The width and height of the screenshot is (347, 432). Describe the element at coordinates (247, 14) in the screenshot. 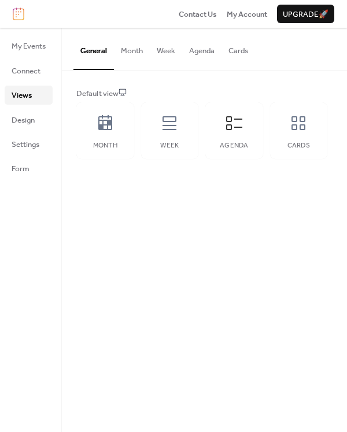

I see `span: My Account` at that location.